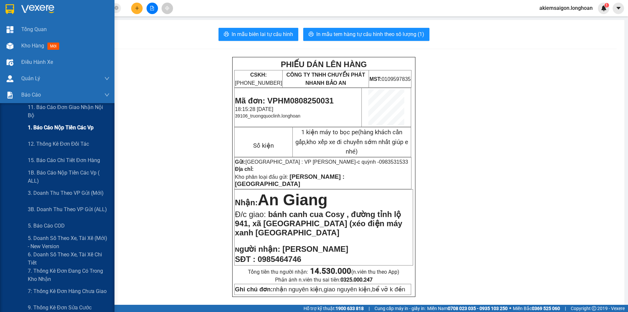 The height and width of the screenshot is (312, 628). I want to click on strong: 0325.000.247, so click(356, 279).